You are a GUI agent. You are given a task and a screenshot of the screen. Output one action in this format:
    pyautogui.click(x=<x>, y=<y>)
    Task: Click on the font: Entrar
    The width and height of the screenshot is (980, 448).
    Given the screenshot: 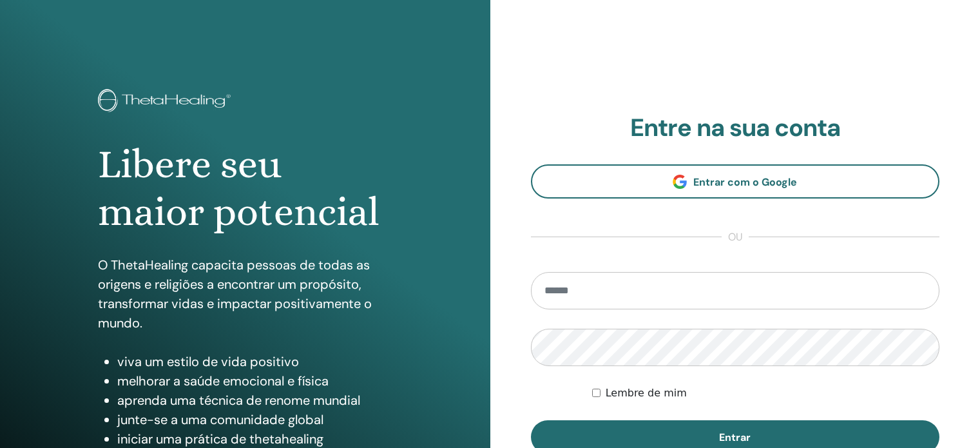 What is the action you would take?
    pyautogui.click(x=735, y=437)
    